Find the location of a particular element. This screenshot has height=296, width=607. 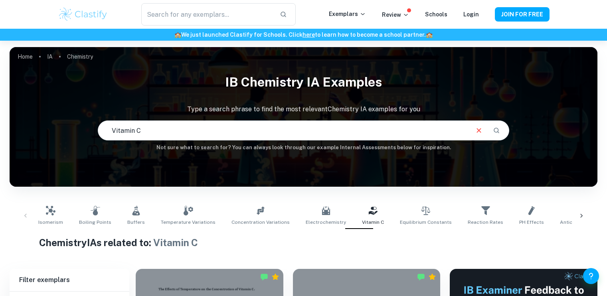

a: Clastify logo is located at coordinates (83, 14).